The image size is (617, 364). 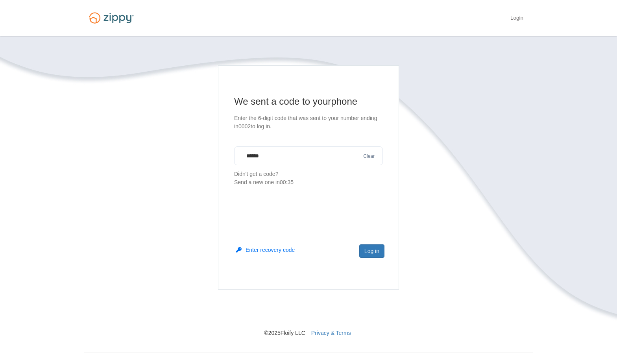 What do you see at coordinates (308, 122) in the screenshot?
I see `p: Enter the 6-digit code that was sent to your number ending in 0002 to log in.` at bounding box center [308, 122].